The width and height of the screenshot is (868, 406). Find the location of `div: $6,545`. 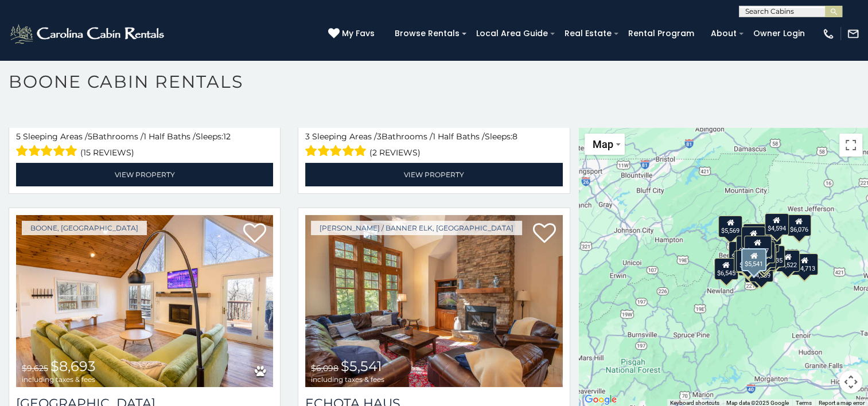

div: $6,545 is located at coordinates (727, 268).